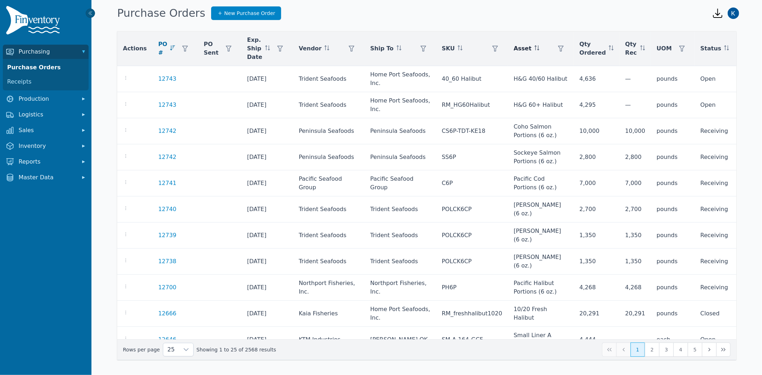 The image size is (762, 375). What do you see at coordinates (47, 146) in the screenshot?
I see `span: Inventory` at bounding box center [47, 146].